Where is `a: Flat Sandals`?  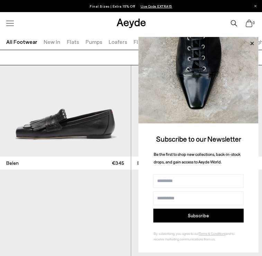
a: Flat Sandals is located at coordinates (149, 41).